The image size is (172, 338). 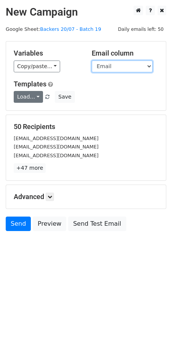 What do you see at coordinates (50, 224) in the screenshot?
I see `a: Preview` at bounding box center [50, 224].